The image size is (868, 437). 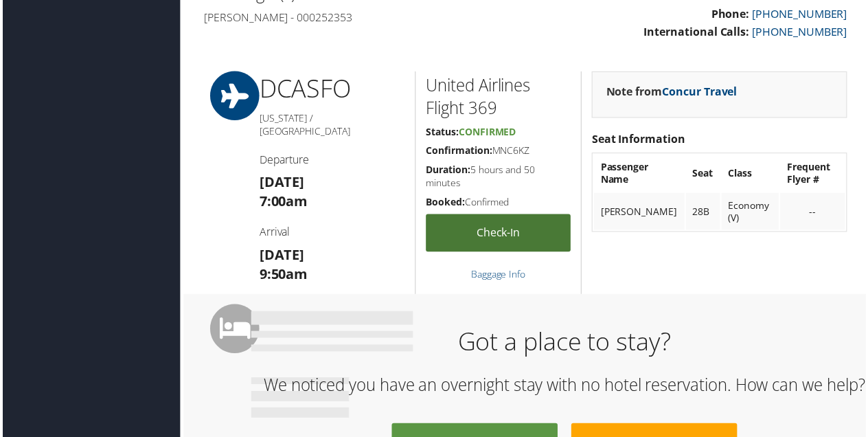 What do you see at coordinates (499, 152) in the screenshot?
I see `h5: MNC6KZ` at bounding box center [499, 152].